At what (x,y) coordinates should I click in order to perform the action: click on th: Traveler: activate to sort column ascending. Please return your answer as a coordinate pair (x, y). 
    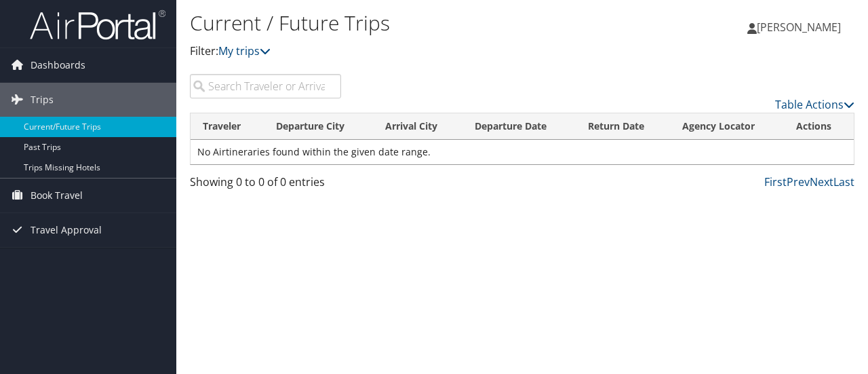
    Looking at the image, I should click on (227, 126).